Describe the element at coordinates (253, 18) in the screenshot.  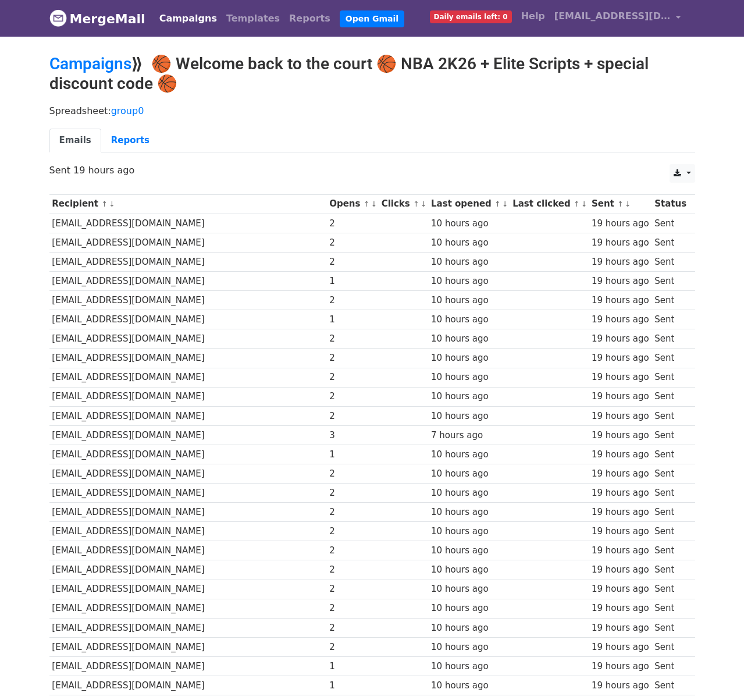
I see `a: Templates` at that location.